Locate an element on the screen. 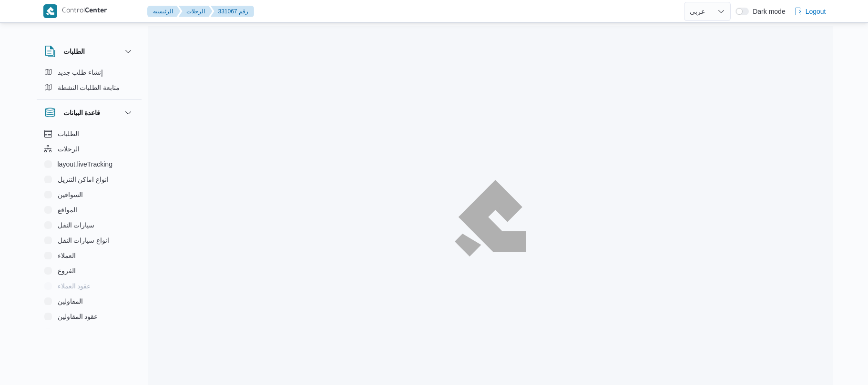 The height and width of the screenshot is (385, 868). span: إنشاء طلب جديد is located at coordinates (80, 72).